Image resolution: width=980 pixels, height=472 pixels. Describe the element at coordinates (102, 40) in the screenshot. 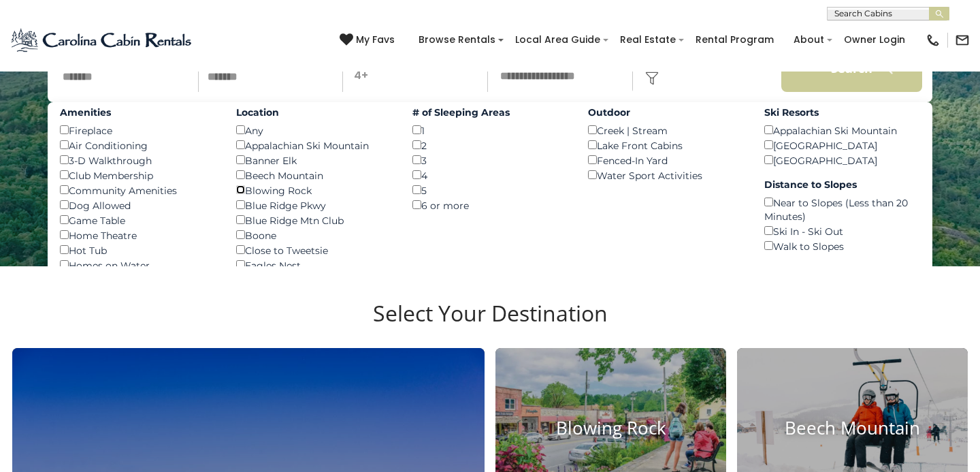

I see `img: Blue-2.png` at that location.